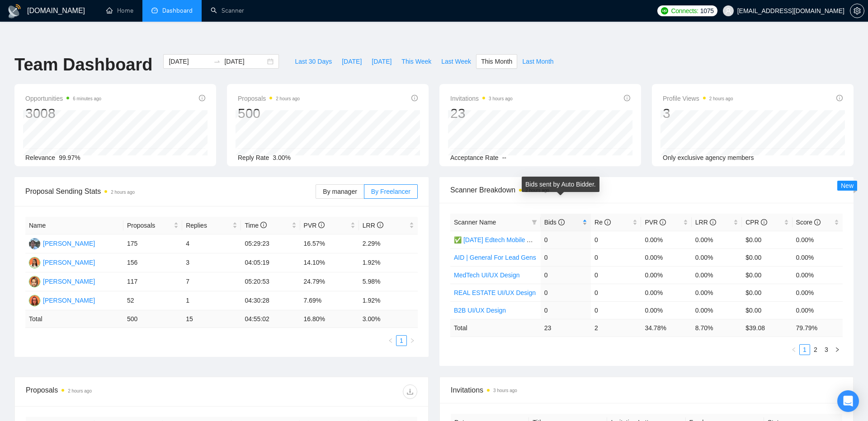  What do you see at coordinates (391, 341) in the screenshot?
I see `li: Previous Page` at bounding box center [391, 341].